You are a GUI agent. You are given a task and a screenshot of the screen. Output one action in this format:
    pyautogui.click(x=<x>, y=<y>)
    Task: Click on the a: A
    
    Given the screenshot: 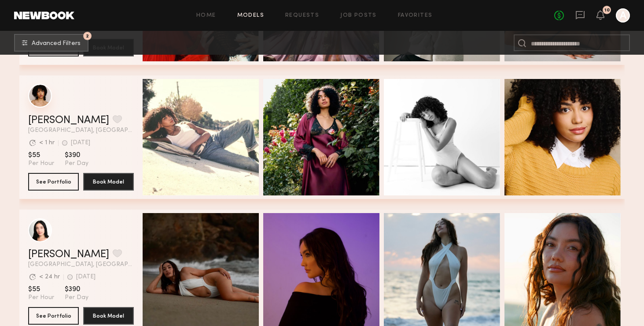 What is the action you would take?
    pyautogui.click(x=623, y=15)
    